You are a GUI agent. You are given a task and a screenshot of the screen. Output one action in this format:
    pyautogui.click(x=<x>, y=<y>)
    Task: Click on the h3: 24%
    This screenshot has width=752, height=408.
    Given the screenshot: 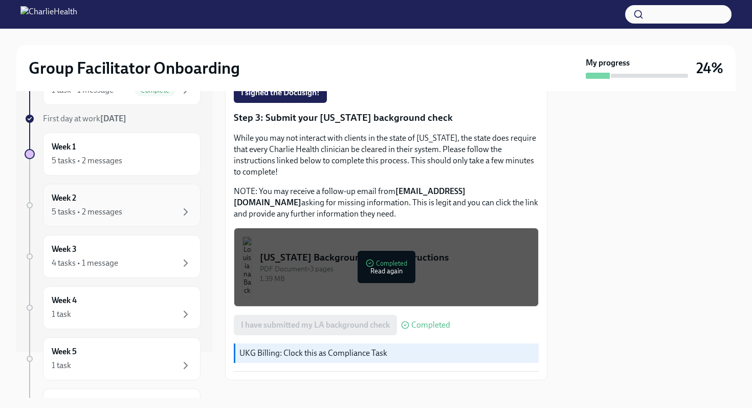 What is the action you would take?
    pyautogui.click(x=709, y=68)
    